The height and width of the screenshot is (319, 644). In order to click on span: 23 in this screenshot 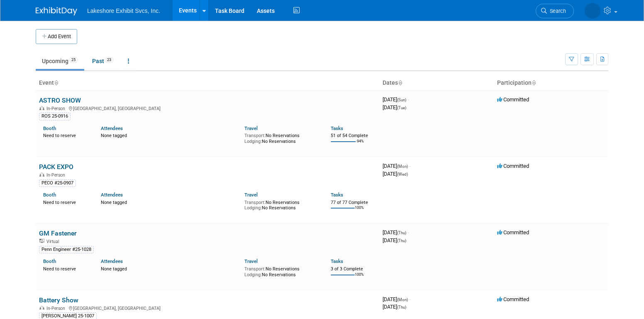, I will do `click(109, 60)`.